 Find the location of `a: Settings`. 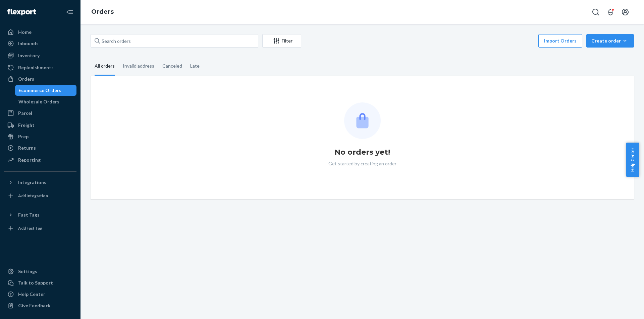

a: Settings is located at coordinates (40, 271).